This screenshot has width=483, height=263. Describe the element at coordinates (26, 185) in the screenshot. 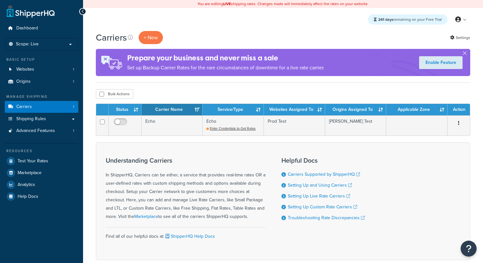

I see `span: Analytics` at that location.